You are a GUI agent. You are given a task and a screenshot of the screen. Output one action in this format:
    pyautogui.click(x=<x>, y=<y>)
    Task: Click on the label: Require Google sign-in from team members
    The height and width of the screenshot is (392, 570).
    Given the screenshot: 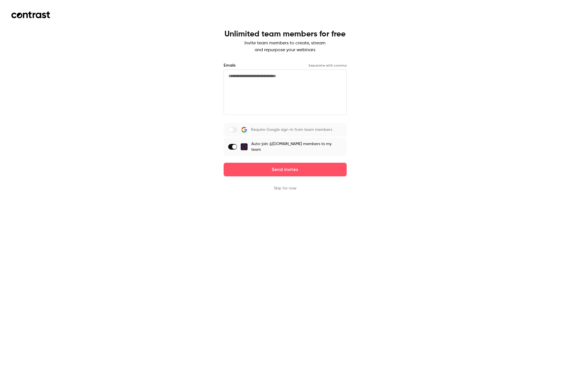 What is the action you would take?
    pyautogui.click(x=285, y=129)
    